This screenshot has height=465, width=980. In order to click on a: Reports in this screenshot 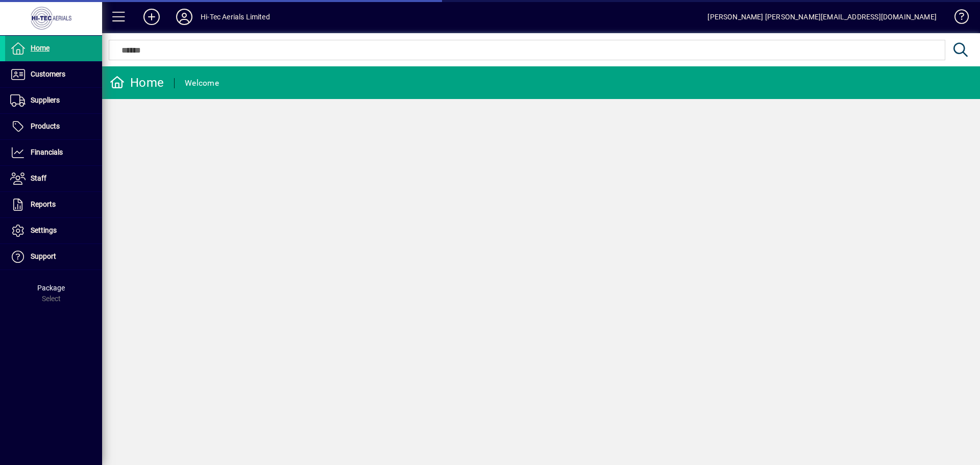, I will do `click(53, 205)`.